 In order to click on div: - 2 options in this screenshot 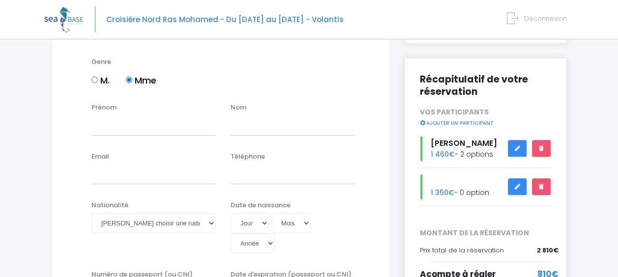, I will do `click(485, 149)`.